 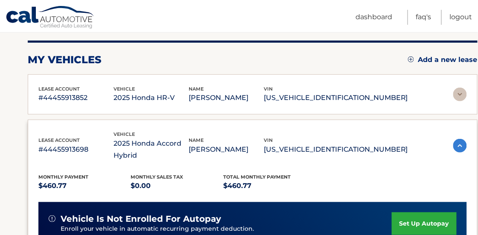 What do you see at coordinates (461, 17) in the screenshot?
I see `a: Logout` at bounding box center [461, 17].